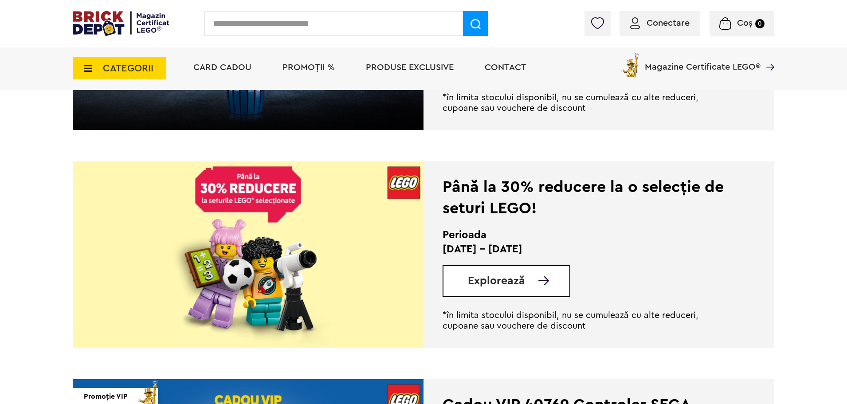  What do you see at coordinates (410, 67) in the screenshot?
I see `span: Produse exclusive` at bounding box center [410, 67].